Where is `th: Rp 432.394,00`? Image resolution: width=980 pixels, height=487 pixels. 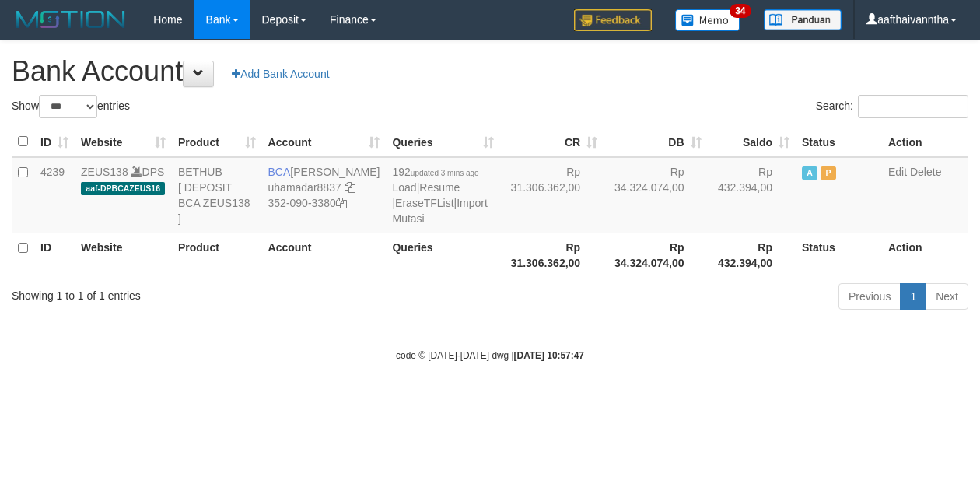
th: Rp 432.394,00 is located at coordinates (751, 254).